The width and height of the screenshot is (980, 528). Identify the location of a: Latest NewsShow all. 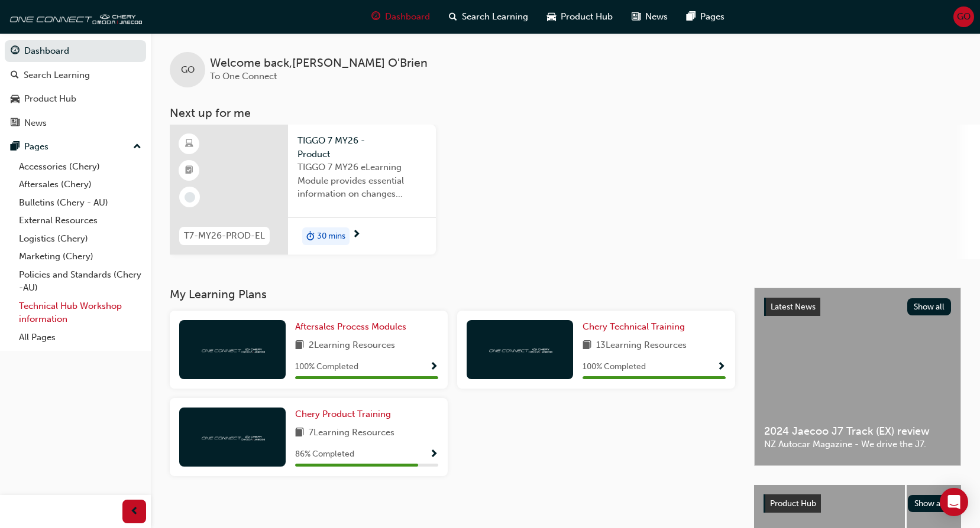
(858, 307).